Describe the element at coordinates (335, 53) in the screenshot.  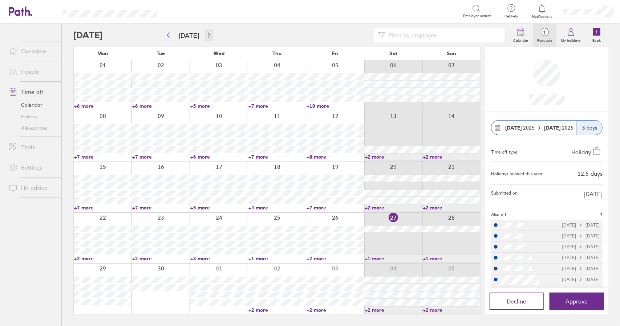
I see `span: Fri` at that location.